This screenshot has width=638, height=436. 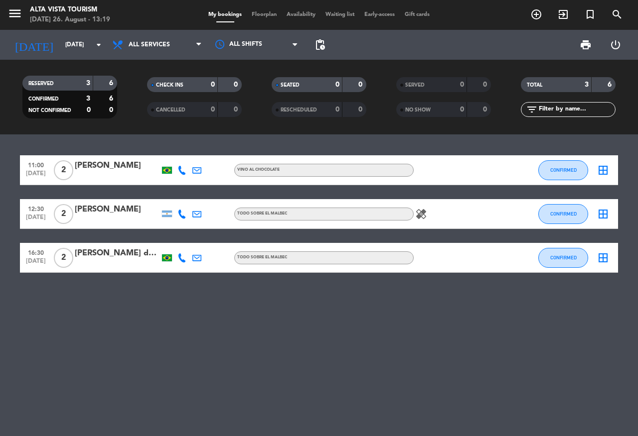 I want to click on span: NO SHOW, so click(x=417, y=110).